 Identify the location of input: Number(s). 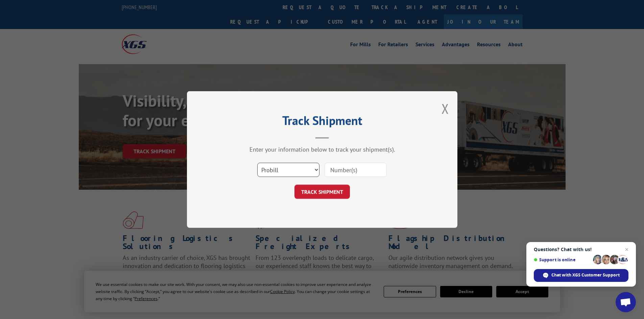
(356, 170).